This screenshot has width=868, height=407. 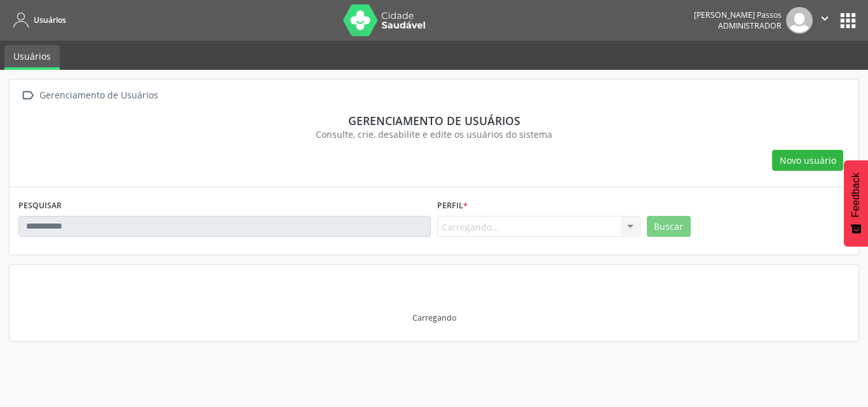 I want to click on a:  Gerenciamento de Usuários, so click(x=89, y=95).